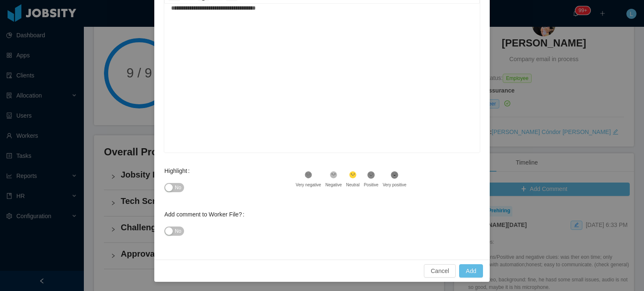 The width and height of the screenshot is (644, 291). What do you see at coordinates (371, 184) in the screenshot?
I see `div: Positive` at bounding box center [371, 184].